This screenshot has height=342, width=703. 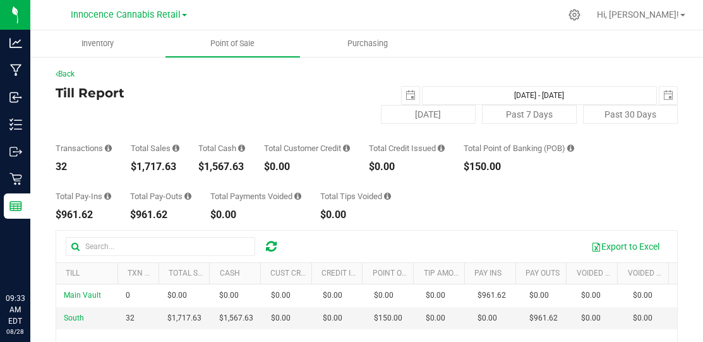 What do you see at coordinates (15, 309) in the screenshot?
I see `p: 09:33 AM EDT` at bounding box center [15, 309].